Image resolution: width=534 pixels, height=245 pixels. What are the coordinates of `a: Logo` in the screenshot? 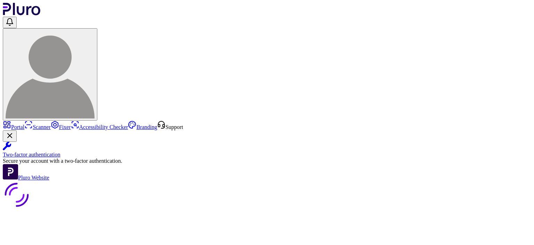 It's located at (22, 13).